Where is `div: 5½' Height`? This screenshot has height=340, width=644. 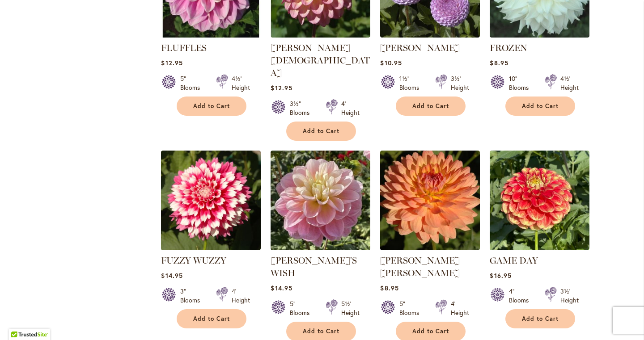 div: 5½' Height is located at coordinates (350, 309).